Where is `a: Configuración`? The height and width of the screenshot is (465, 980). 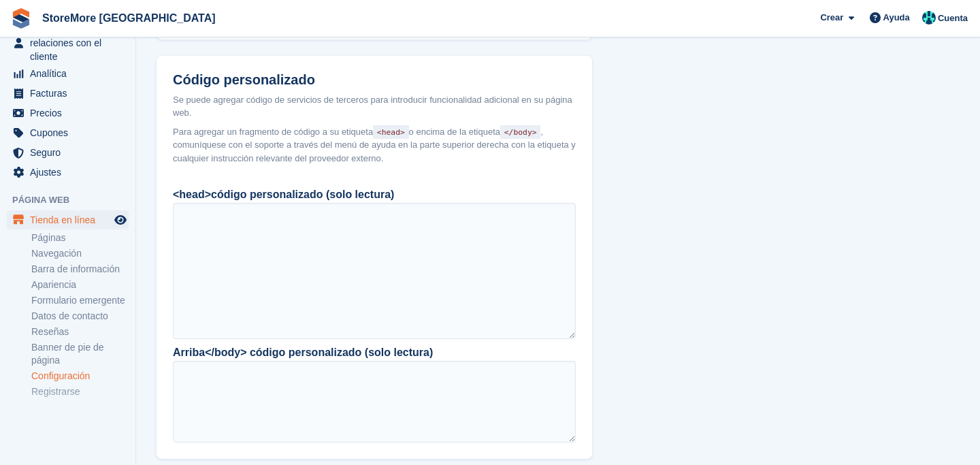
a: Configuración is located at coordinates (80, 376).